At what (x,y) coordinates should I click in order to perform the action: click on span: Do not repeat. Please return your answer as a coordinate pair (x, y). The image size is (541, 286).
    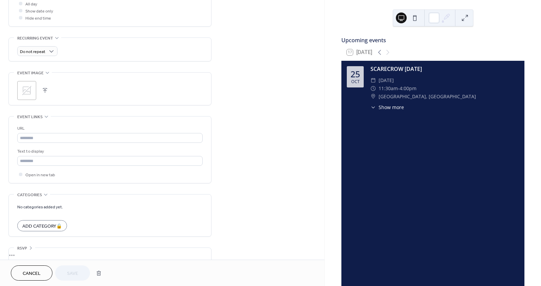
    Looking at the image, I should click on (32, 52).